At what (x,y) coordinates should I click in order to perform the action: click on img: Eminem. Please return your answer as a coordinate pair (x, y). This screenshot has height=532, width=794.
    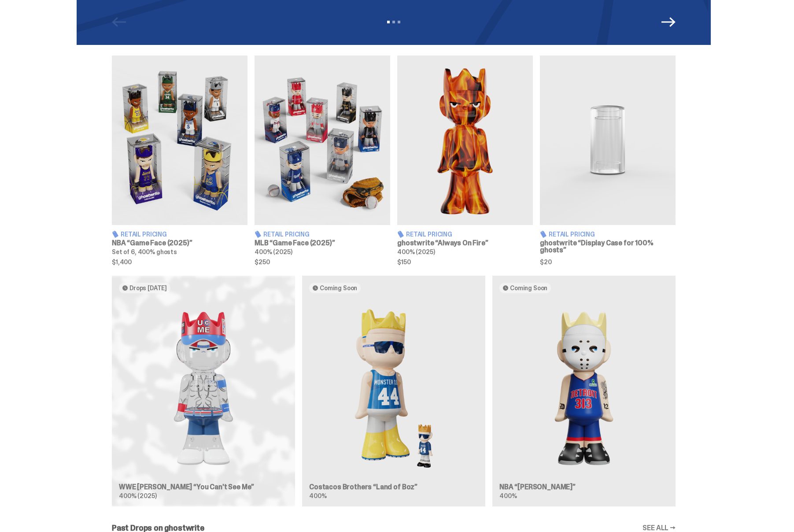
    Looking at the image, I should click on (584, 388).